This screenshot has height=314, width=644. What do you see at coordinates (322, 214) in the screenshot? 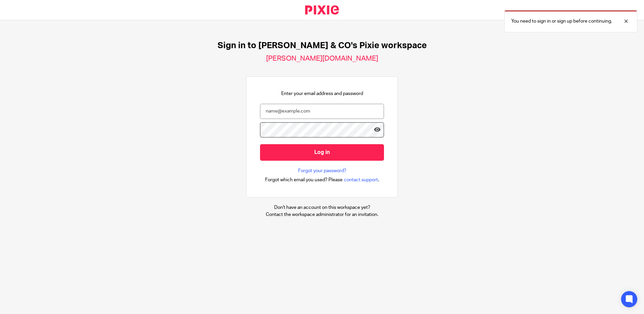
I see `p: Contact the workspace administrator for an invitation.` at bounding box center [322, 214].